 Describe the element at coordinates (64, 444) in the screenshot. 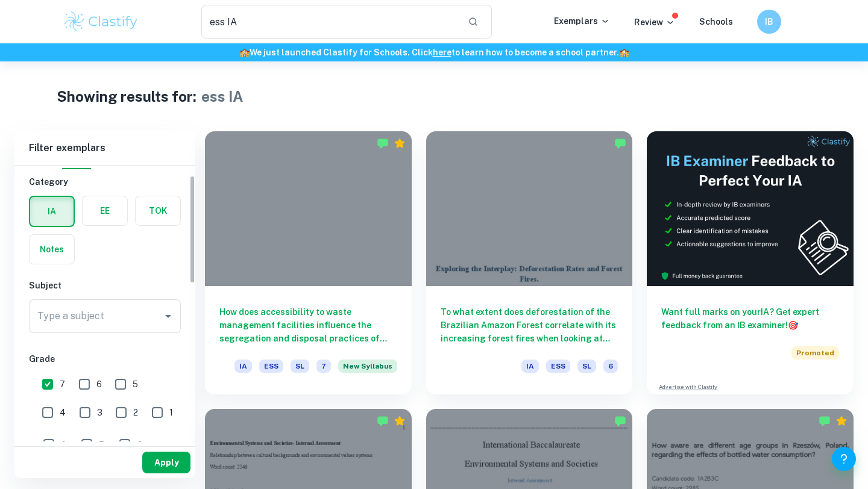

I see `span: A` at that location.